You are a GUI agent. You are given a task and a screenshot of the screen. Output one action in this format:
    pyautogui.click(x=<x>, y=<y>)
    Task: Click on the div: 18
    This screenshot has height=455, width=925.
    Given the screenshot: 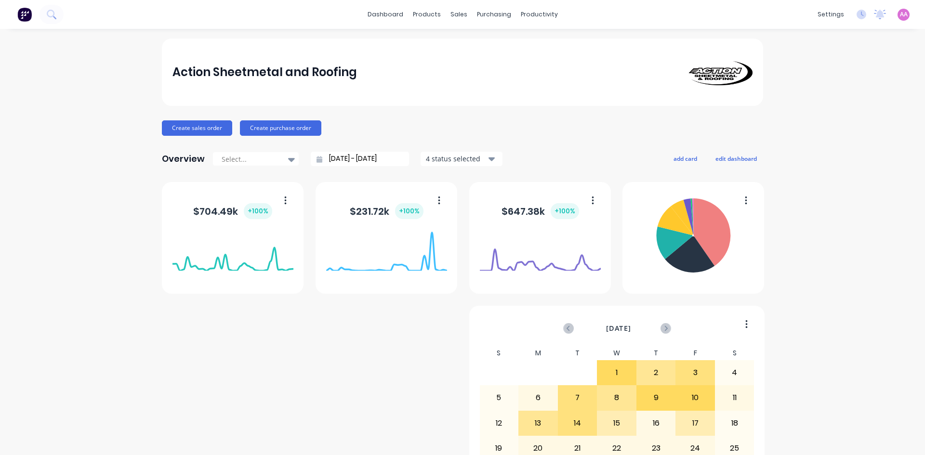 What is the action you would take?
    pyautogui.click(x=735, y=423)
    